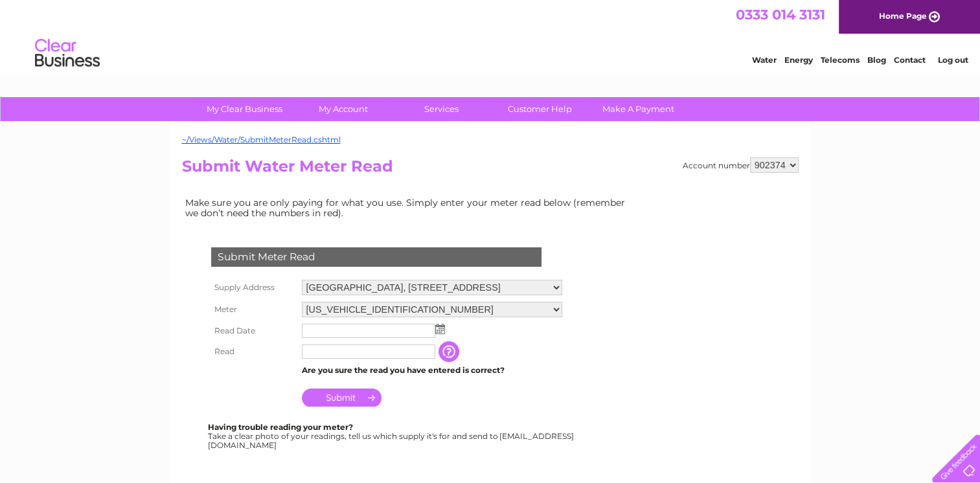 Image resolution: width=980 pixels, height=483 pixels. Describe the element at coordinates (450, 351) in the screenshot. I see `input: Information` at that location.